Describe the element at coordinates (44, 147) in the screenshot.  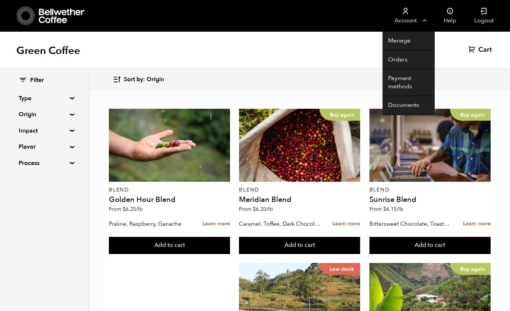
I see `summary: Flavor` at that location.